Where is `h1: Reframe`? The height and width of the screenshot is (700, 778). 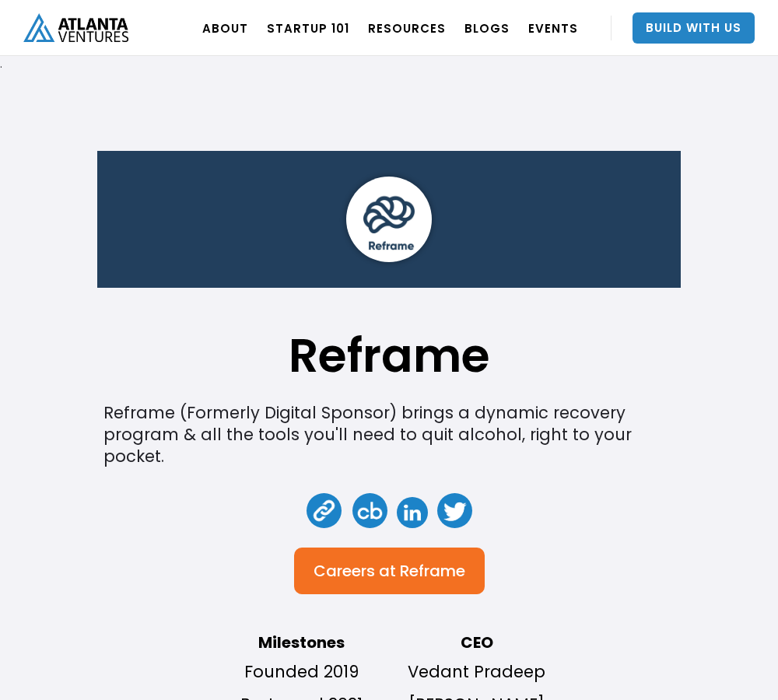 h1: Reframe is located at coordinates (389, 356).